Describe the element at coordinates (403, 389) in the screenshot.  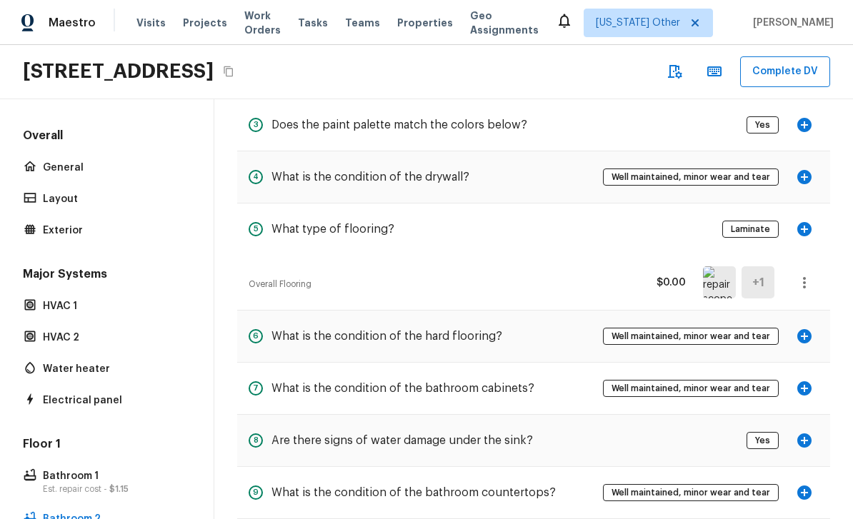
I see `h5: What is the condition of the bathroom cabinets?` at that location.